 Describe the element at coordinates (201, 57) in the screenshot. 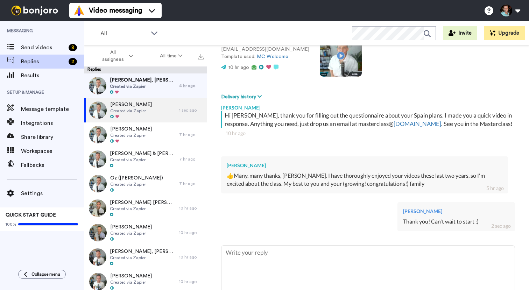

I see `img: export.svg` at that location.